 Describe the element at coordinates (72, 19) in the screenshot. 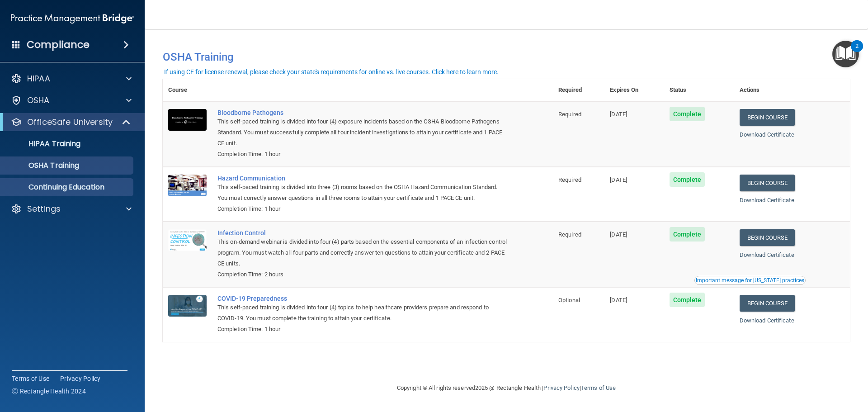

I see `img: PMB logo` at that location.